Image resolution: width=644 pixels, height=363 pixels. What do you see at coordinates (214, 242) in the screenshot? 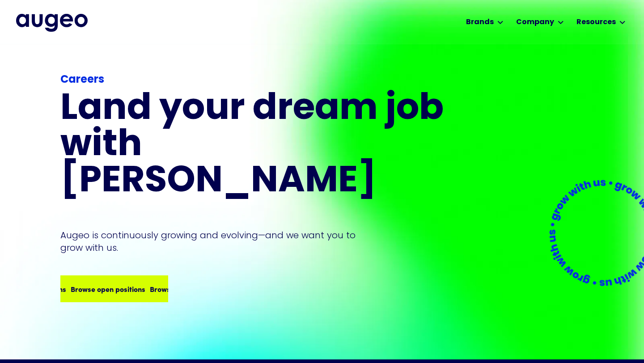
I see `p: Augeo is continuously growing and evolving—and we want you to grow with us.` at bounding box center [214, 242].